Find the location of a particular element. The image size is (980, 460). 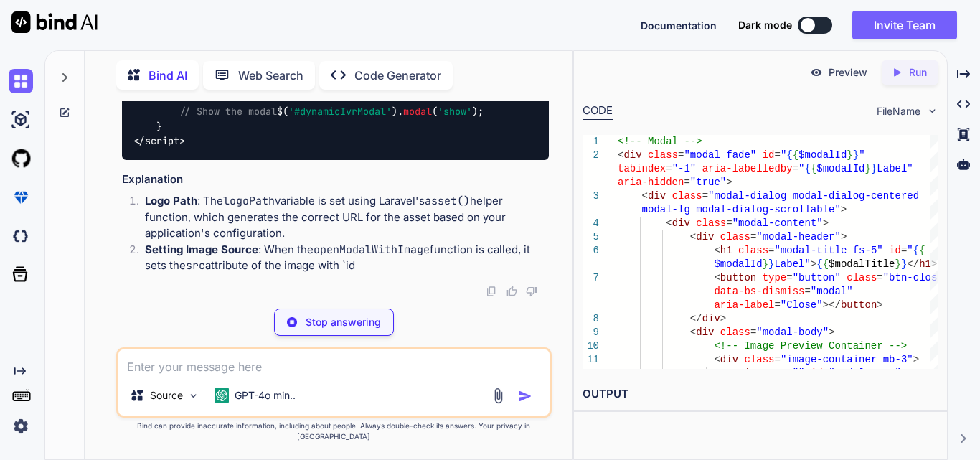

div: 9 is located at coordinates (590, 332).